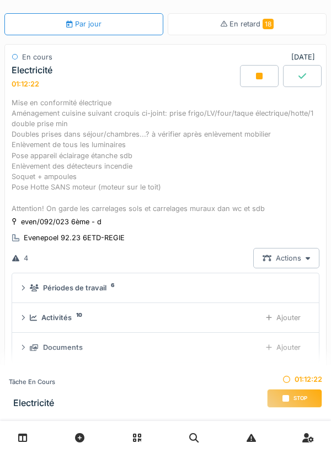  What do you see at coordinates (32, 382) in the screenshot?
I see `div: Tâche en cours` at bounding box center [32, 382].